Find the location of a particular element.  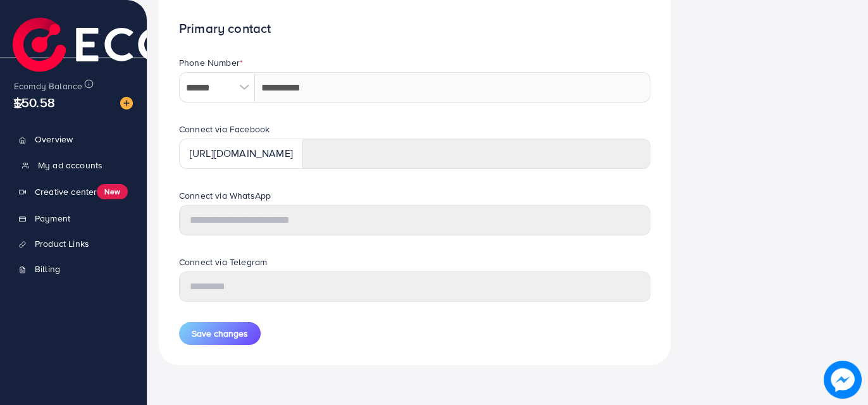

a: logo is located at coordinates (151, 49).